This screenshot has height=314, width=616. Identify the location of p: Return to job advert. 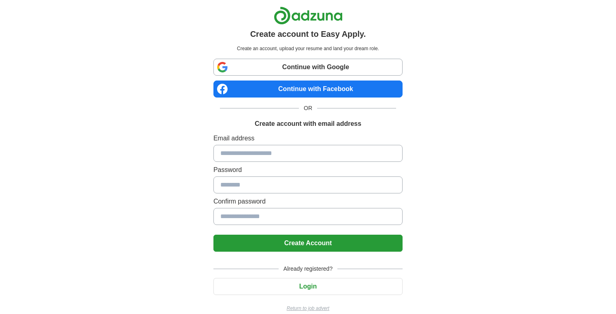
(308, 308).